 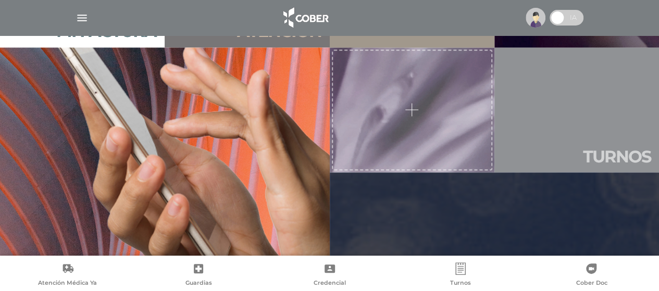 I want to click on a: Atención Médica Ya, so click(x=67, y=275).